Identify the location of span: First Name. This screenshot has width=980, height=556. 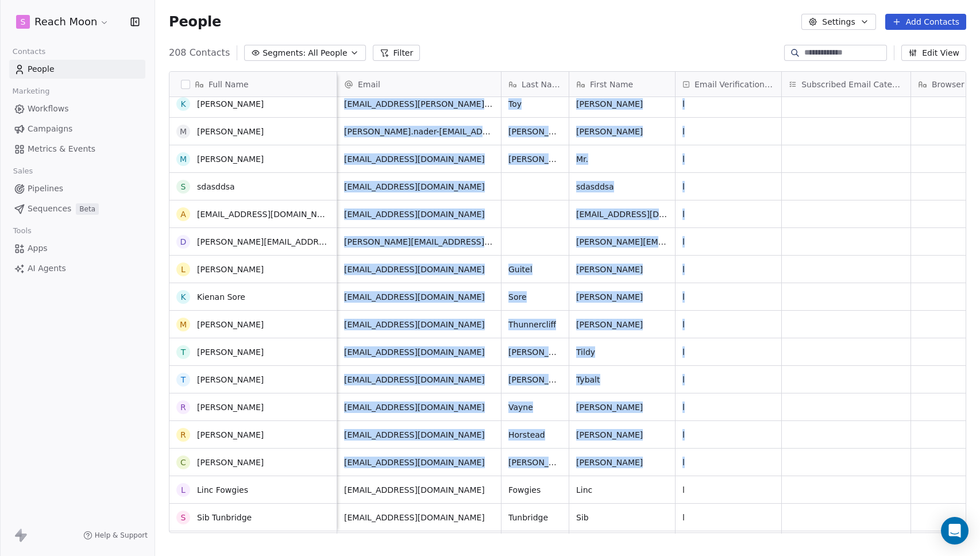
(611, 84).